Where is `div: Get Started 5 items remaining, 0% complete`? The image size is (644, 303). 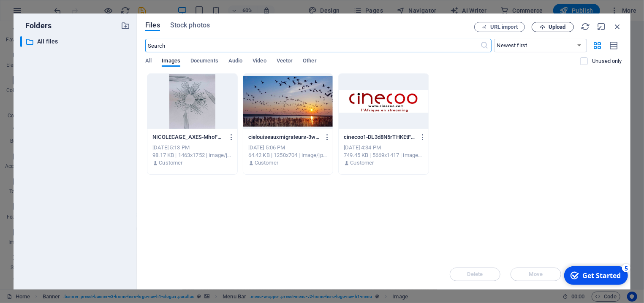 div: Get Started 5 items remaining, 0% complete is located at coordinates (36, 13).